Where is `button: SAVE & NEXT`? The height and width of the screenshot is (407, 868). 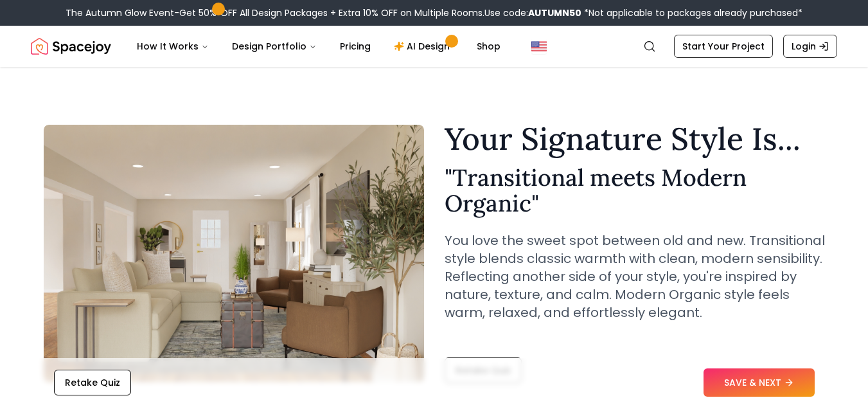 button: SAVE & NEXT is located at coordinates (759, 382).